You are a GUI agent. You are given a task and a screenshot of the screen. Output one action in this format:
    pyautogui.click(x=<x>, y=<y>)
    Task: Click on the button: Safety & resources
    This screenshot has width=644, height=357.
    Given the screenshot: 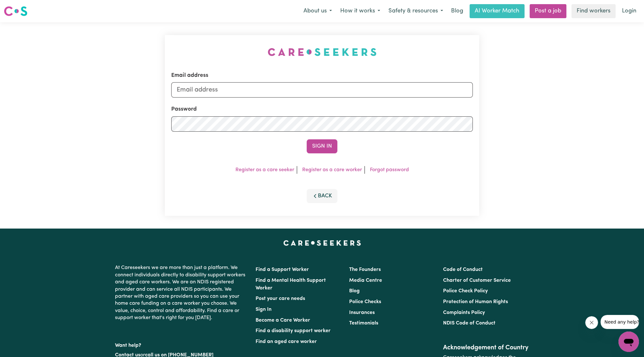 What is the action you would take?
    pyautogui.click(x=415, y=11)
    